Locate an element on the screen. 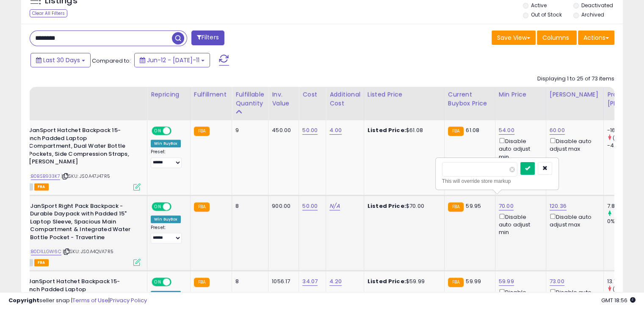 Image resolution: width=644 pixels, height=309 pixels. div: Additional Cost is located at coordinates (345, 99).